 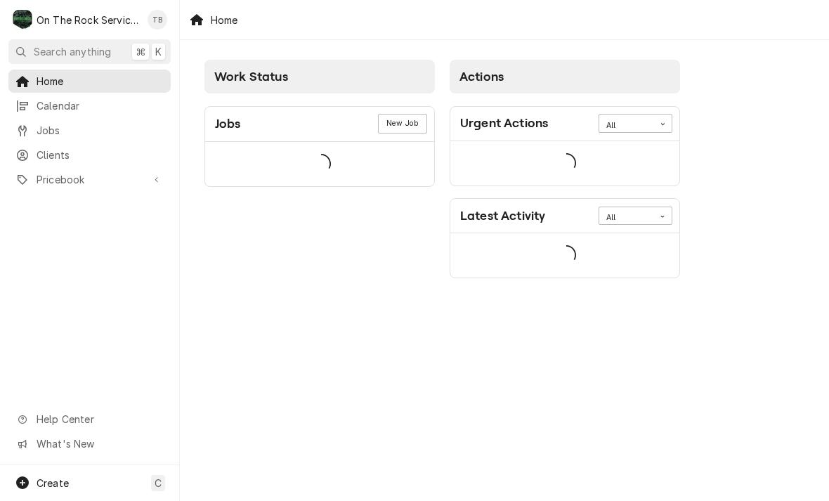 What do you see at coordinates (89, 81) in the screenshot?
I see `a: Home` at bounding box center [89, 81].